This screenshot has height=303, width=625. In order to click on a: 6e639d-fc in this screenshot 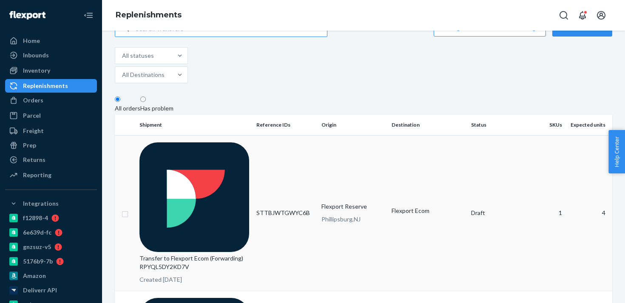, I will do `click(51, 233)`.